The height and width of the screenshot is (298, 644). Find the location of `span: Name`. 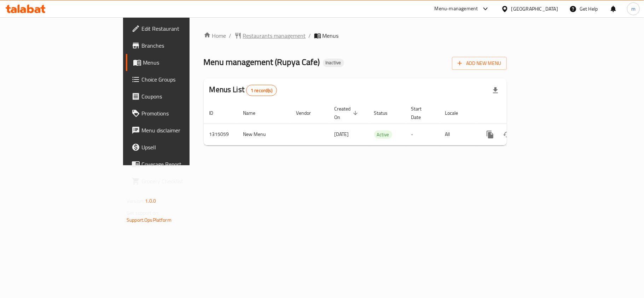

span: Name is located at coordinates (254, 113).